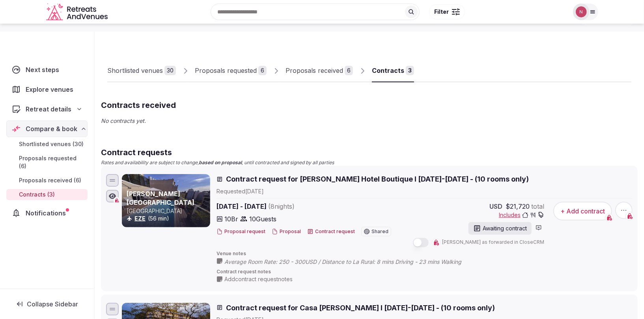 The image size is (644, 319). I want to click on a: EZE, so click(140, 218).